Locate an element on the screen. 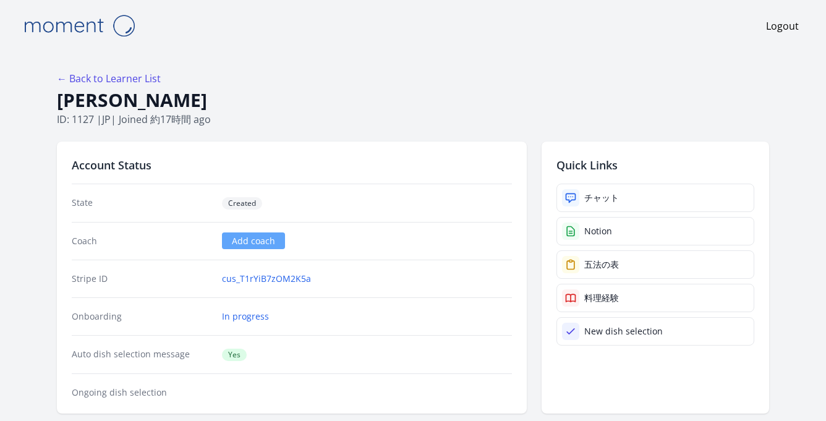 The height and width of the screenshot is (421, 826). dt: Ongoing dish selection is located at coordinates (142, 392).